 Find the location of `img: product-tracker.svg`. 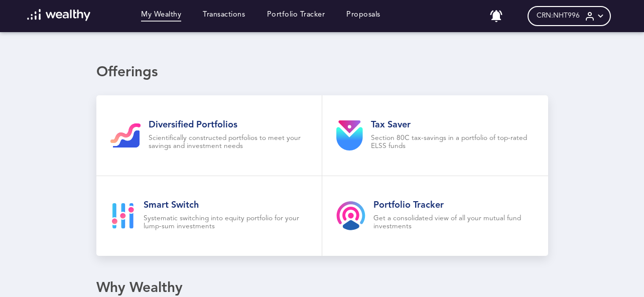

img: product-tracker.svg is located at coordinates (351, 216).